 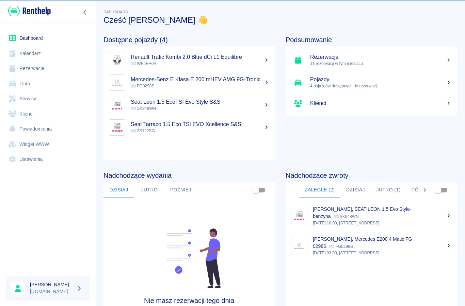 I want to click on span: ZS122SG, so click(x=143, y=131).